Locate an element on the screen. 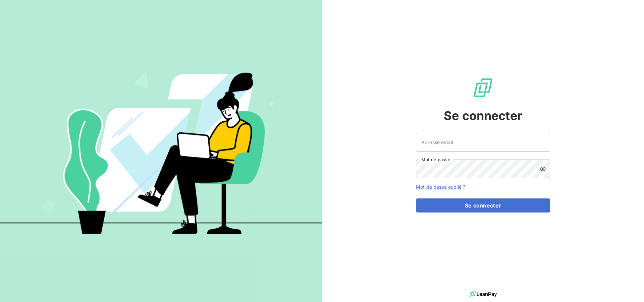 This screenshot has width=644, height=302. a: Mot de passe oublié ? is located at coordinates (440, 187).